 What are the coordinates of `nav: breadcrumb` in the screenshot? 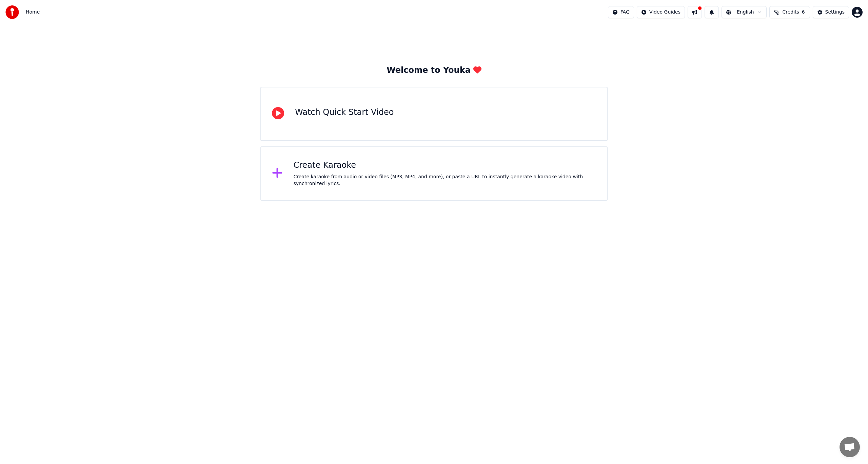 It's located at (32, 12).